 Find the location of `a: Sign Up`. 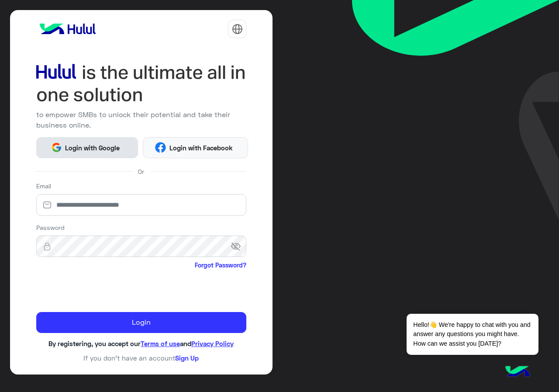

a: Sign Up is located at coordinates (187, 358).